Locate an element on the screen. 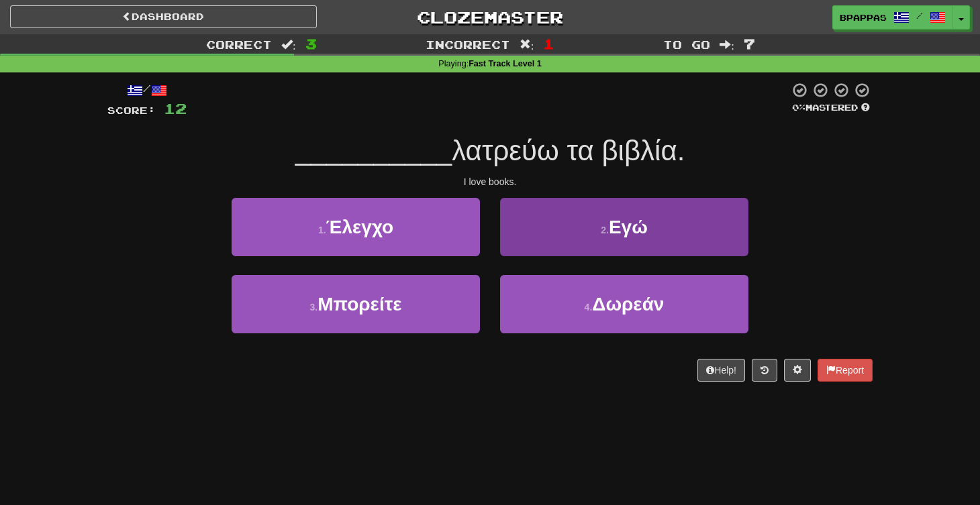  button: 1.Έλεγχο is located at coordinates (356, 226).